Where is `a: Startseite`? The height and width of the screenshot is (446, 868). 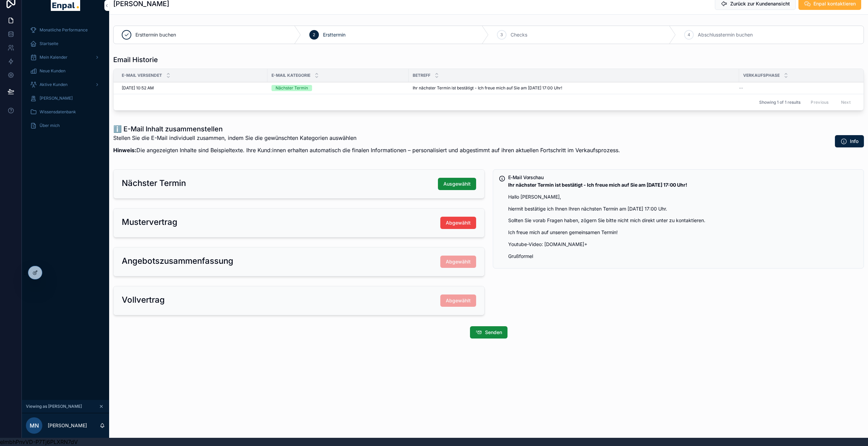 a: Startseite is located at coordinates (65, 44).